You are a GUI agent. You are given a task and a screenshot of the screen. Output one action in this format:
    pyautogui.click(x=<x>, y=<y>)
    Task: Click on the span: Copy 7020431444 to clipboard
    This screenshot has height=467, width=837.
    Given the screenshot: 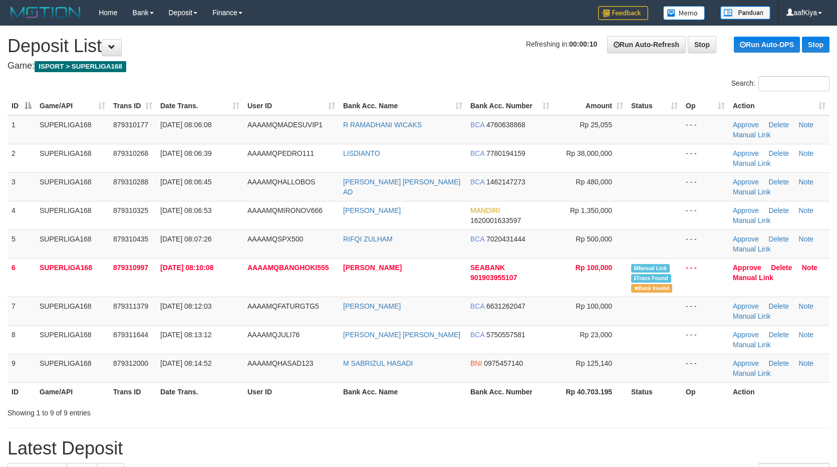 What is the action you would take?
    pyautogui.click(x=506, y=239)
    